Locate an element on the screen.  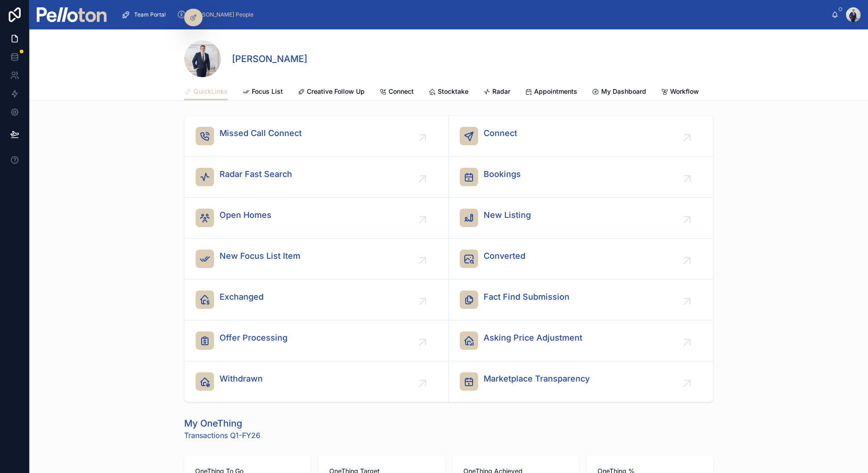
a: New Focus List Item is located at coordinates (317, 259).